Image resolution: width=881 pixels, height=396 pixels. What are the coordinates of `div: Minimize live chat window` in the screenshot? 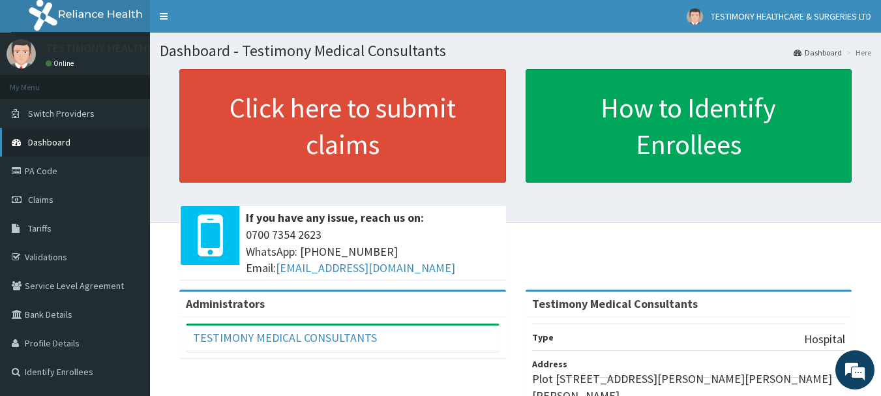 It's located at (229, 22).